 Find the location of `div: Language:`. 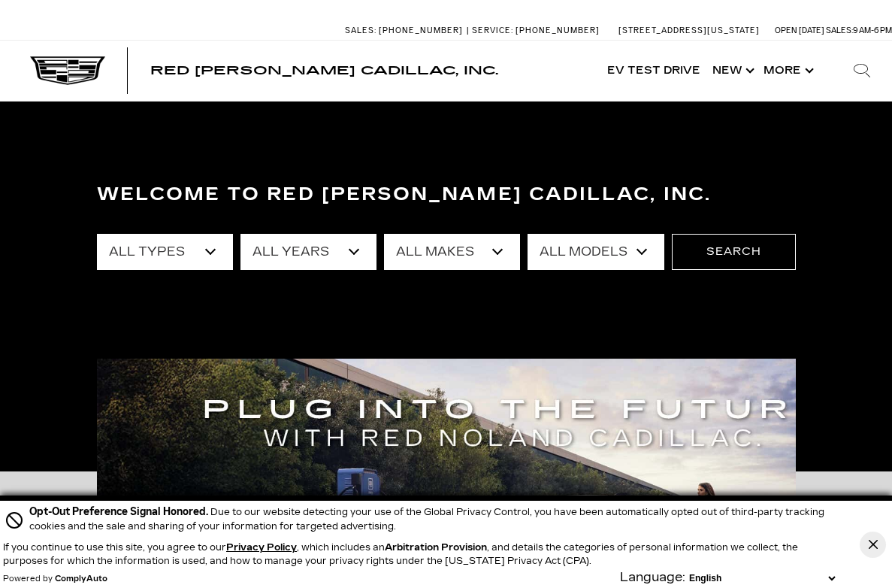

div: Language: is located at coordinates (652, 577).